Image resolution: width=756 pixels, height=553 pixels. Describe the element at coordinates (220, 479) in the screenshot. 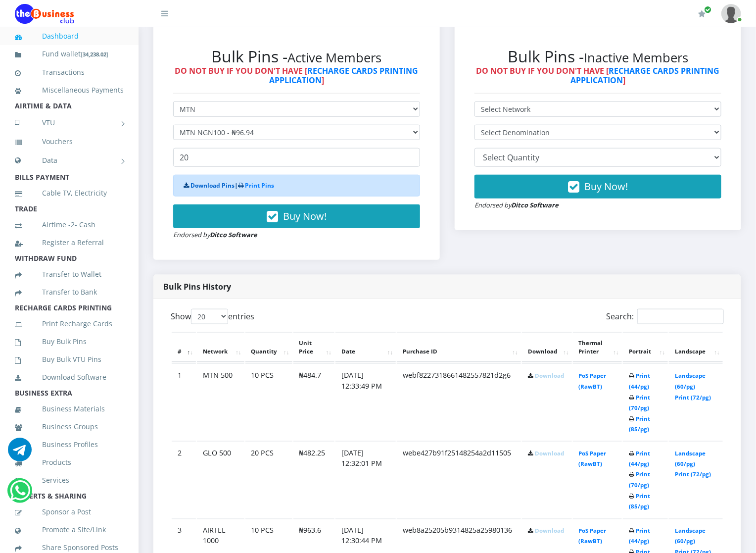

I see `td: GLO 500` at that location.